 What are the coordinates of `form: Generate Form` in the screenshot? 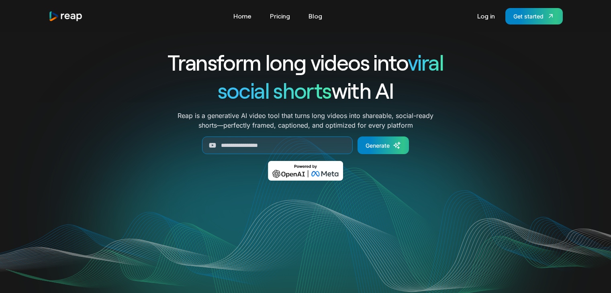 It's located at (306, 146).